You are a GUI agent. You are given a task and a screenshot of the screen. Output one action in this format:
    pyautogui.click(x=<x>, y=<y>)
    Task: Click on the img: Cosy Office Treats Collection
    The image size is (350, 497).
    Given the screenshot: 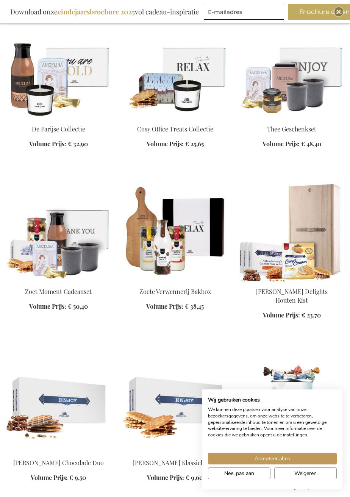 What is the action you would take?
    pyautogui.click(x=175, y=69)
    